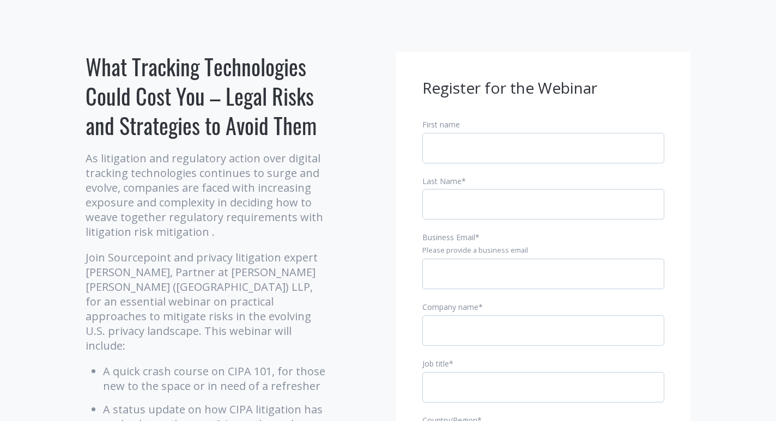 The height and width of the screenshot is (421, 776). Describe the element at coordinates (450, 307) in the screenshot. I see `span: Company name` at that location.